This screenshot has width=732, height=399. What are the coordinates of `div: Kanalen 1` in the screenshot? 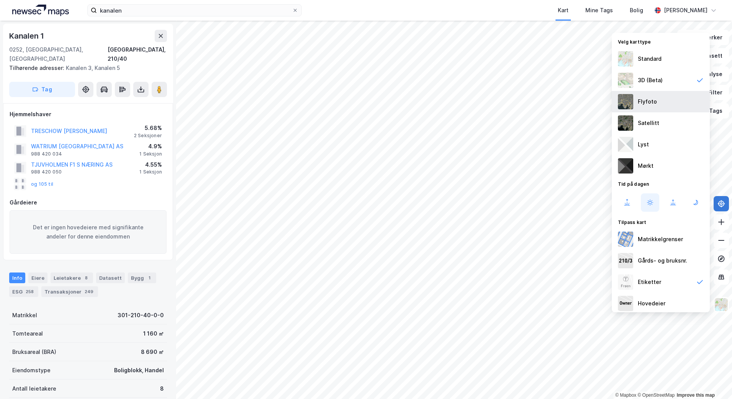 It's located at (27, 36).